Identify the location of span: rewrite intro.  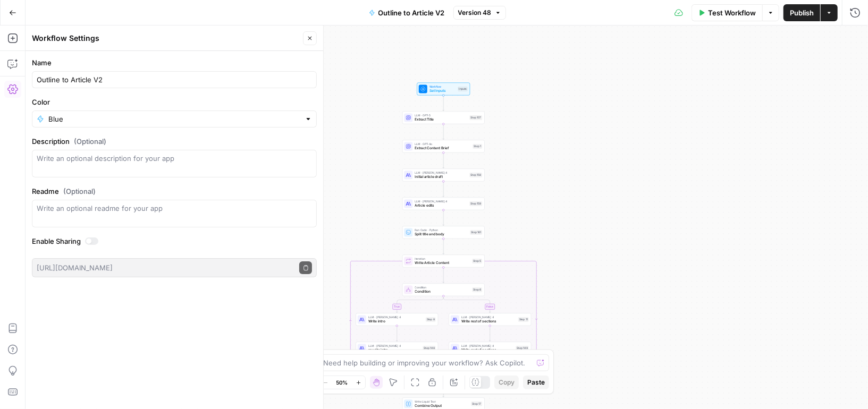
(394, 350).